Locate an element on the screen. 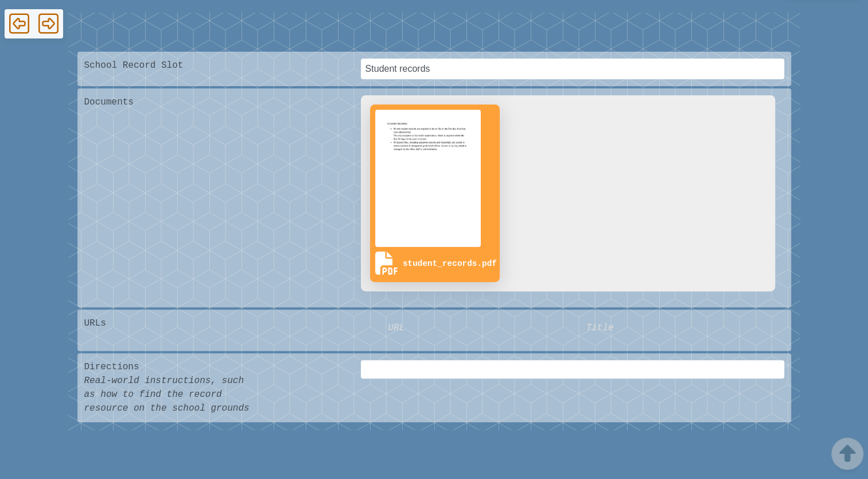 The image size is (868, 479). p: School Record Slot is located at coordinates (198, 65).